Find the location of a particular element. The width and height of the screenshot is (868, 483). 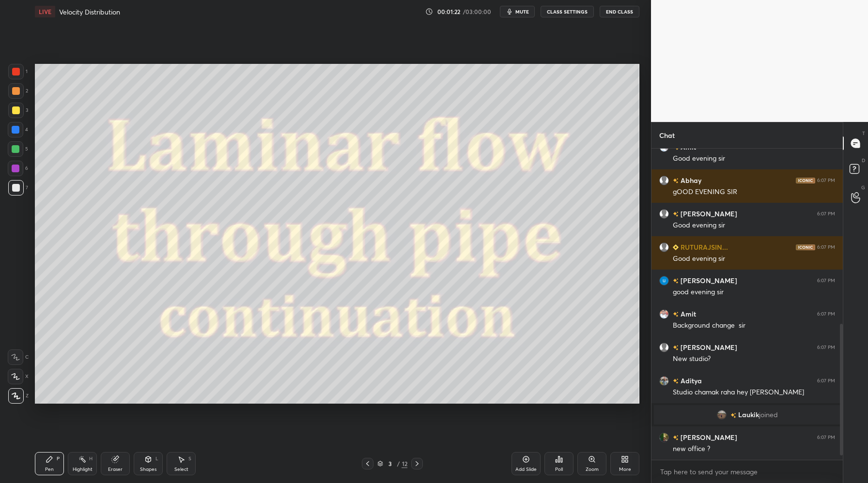

div: Shapes is located at coordinates (148, 470).